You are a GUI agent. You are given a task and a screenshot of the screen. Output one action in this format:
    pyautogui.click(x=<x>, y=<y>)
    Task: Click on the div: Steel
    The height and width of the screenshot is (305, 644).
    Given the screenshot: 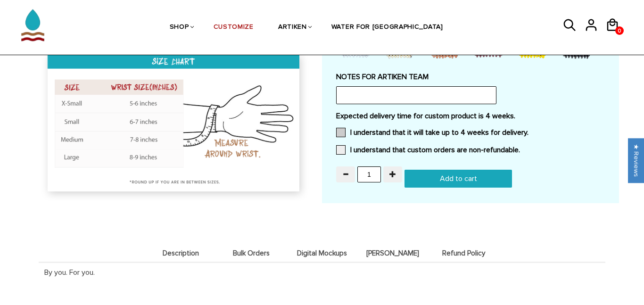 What is the action you would take?
    pyautogui.click(x=579, y=43)
    